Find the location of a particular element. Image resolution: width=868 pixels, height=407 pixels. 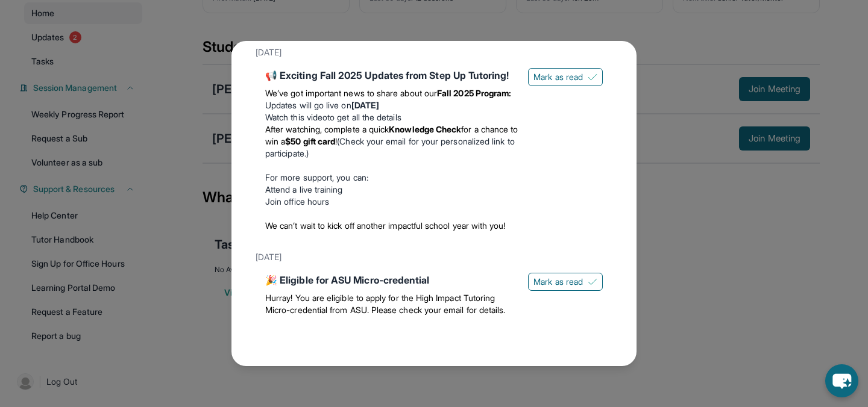

li: (Check your email for your personalized link to participate.) is located at coordinates (392, 141).